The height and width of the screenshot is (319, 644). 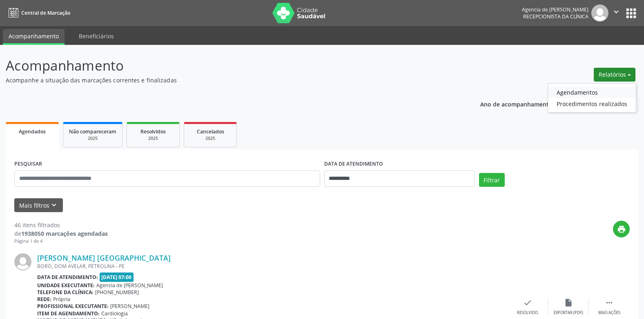 What do you see at coordinates (61, 241) in the screenshot?
I see `div: Página 1 de 4` at bounding box center [61, 241].